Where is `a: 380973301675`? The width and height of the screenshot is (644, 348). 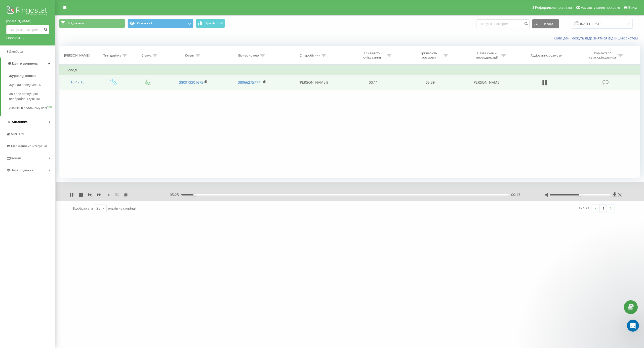
a: 380973301675 is located at coordinates (191, 83).